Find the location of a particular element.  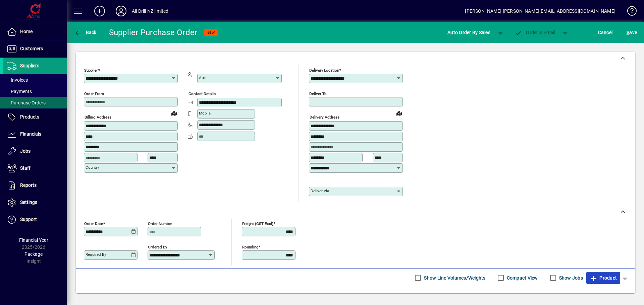

a: Staff is located at coordinates (35, 169).